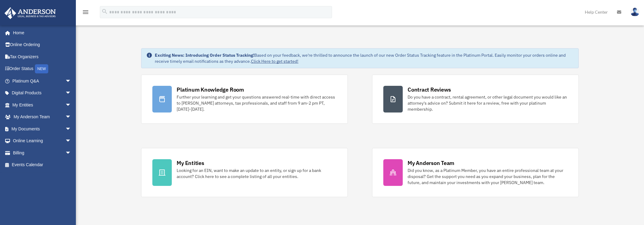 This screenshot has width=644, height=225. Describe the element at coordinates (256, 174) in the screenshot. I see `div: Looking for an EIN, want to make an update to an entity, or sign up for a bank account? Click her...` at that location.